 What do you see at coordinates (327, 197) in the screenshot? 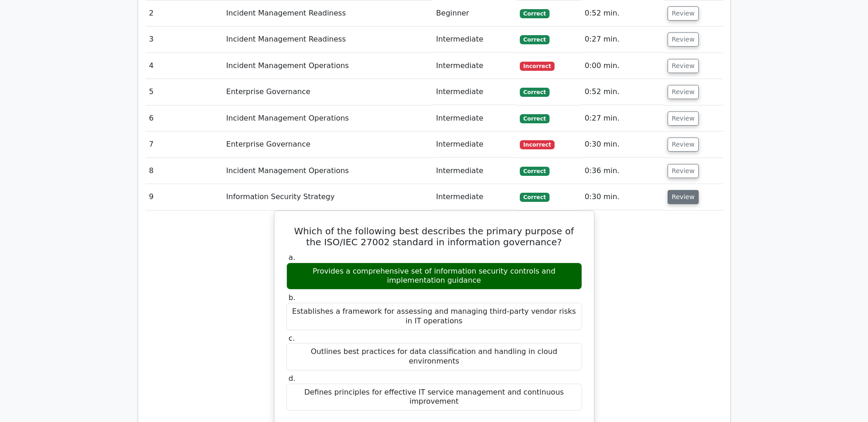
I see `td: Information Security Strategy` at bounding box center [327, 197].